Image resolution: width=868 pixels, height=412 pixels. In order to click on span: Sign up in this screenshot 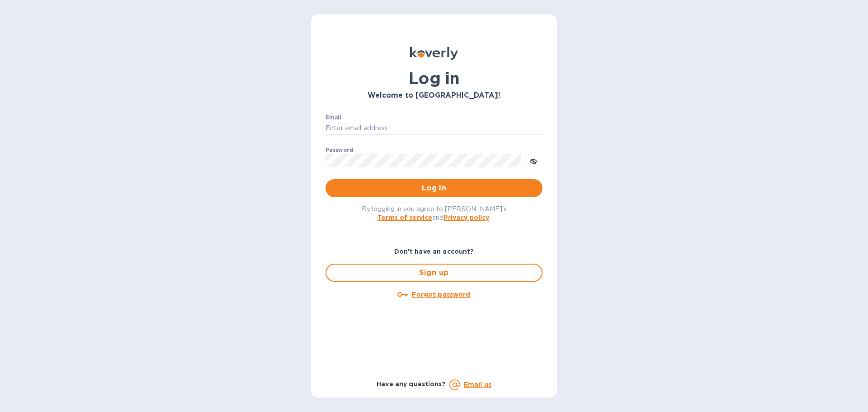, I will do `click(434, 273)`.